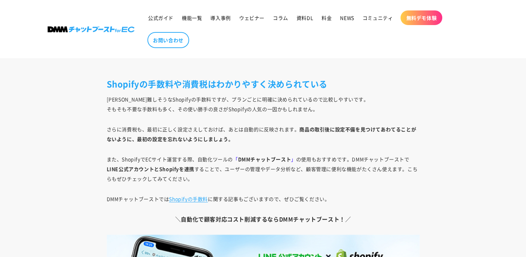 This screenshot has height=257, width=526. Describe the element at coordinates (263, 169) in the screenshot. I see `p: また、ShopifyでECサイト運営する際、自動化ツールの の使用もおすすめです。DMMチャットブーストで することで、ユーザーの管理やデータ分析など、顧客管理に便利な機能がたくさん使えます。こ...` at that location.